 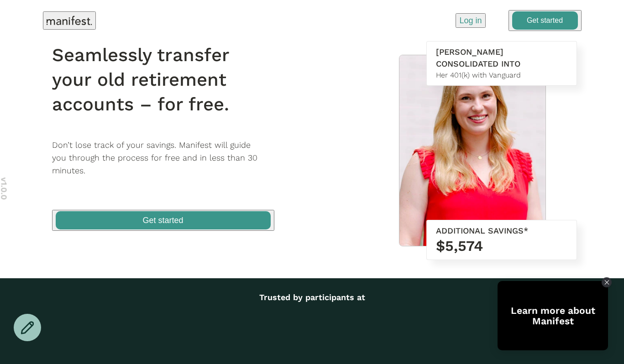 What do you see at coordinates (470, 21) in the screenshot?
I see `button: Log in` at bounding box center [470, 21].